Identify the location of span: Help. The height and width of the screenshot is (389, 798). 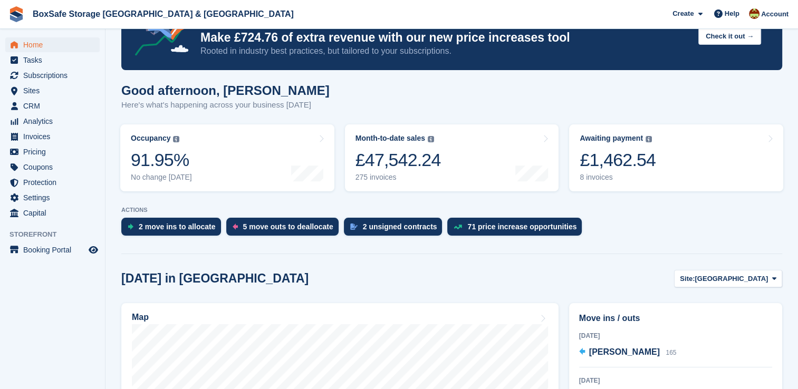
(732, 14).